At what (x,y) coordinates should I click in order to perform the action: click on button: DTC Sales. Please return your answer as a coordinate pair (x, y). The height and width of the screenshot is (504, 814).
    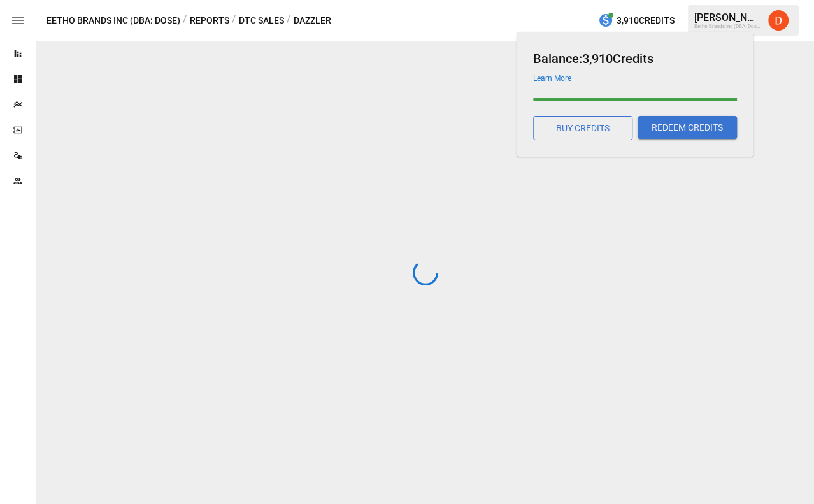
    Looking at the image, I should click on (261, 20).